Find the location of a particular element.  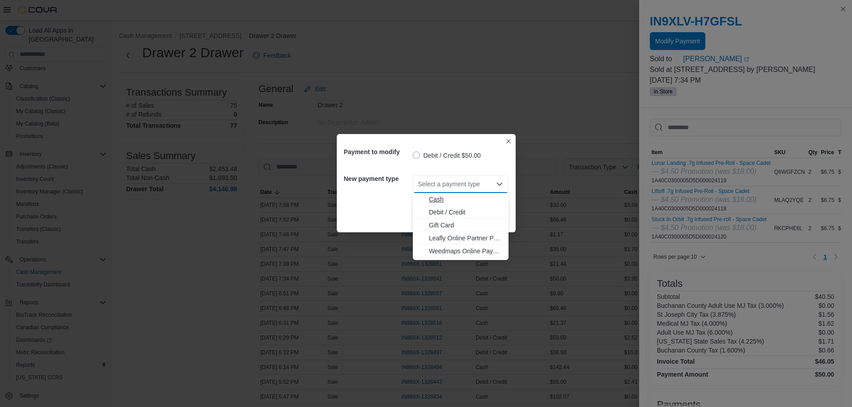

button: Leafly Online Partner Payment is located at coordinates (460, 238).